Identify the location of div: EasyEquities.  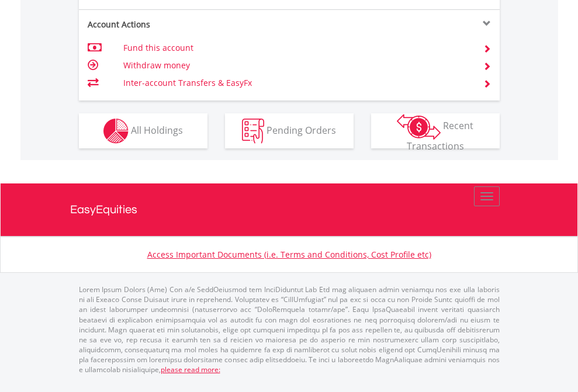
(289, 210).